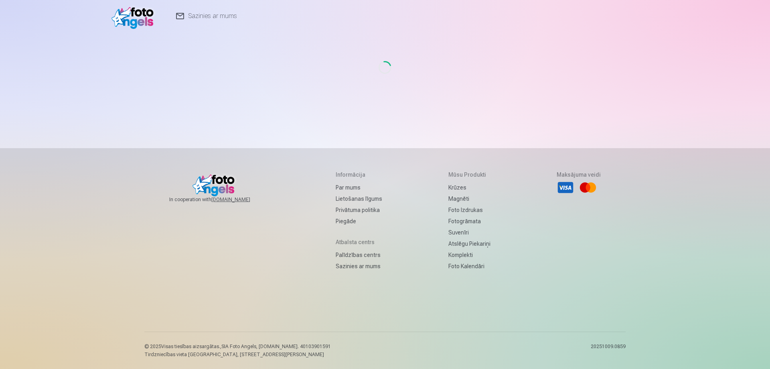 This screenshot has width=770, height=369. Describe the element at coordinates (359, 187) in the screenshot. I see `a: Par mums` at that location.